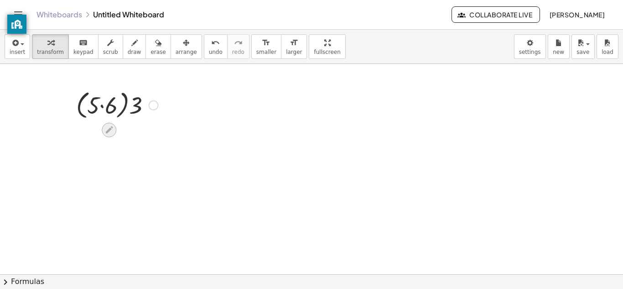 This screenshot has height=289, width=623. Describe the element at coordinates (266, 47) in the screenshot. I see `button: format_sizesmaller` at that location.